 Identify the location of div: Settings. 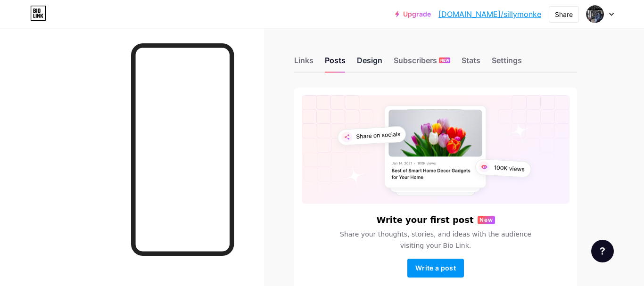
(507, 63).